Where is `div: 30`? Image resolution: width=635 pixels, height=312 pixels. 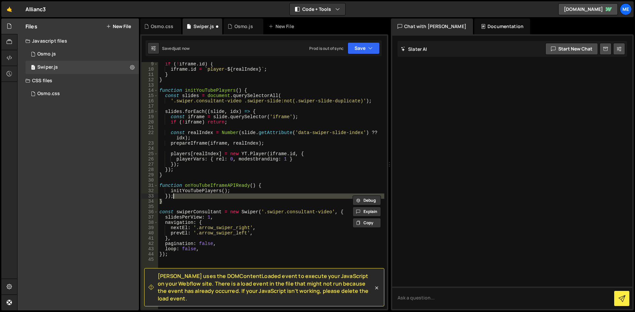
div: 30 is located at coordinates (150, 180).